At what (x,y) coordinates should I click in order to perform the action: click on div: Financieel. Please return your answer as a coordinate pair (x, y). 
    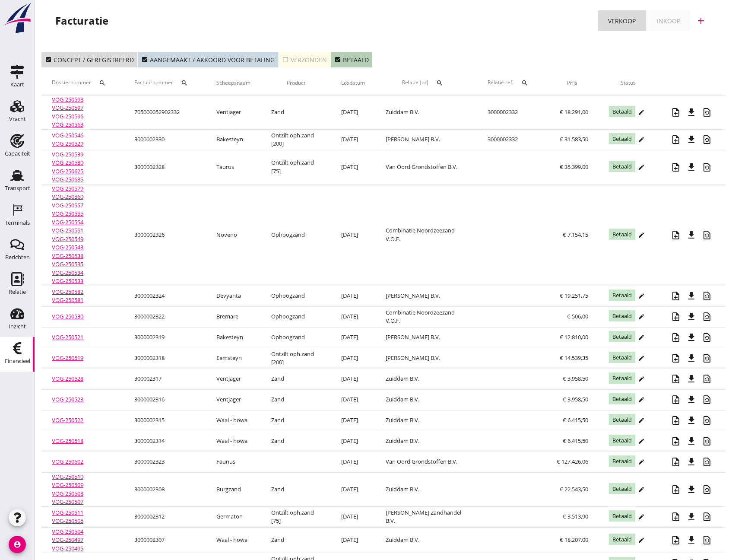
    Looking at the image, I should click on (17, 361).